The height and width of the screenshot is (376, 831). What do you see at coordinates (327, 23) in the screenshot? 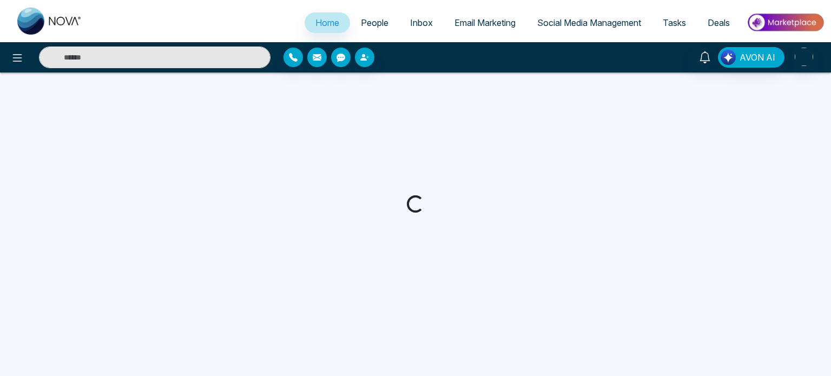
I see `a: Home` at bounding box center [327, 23].